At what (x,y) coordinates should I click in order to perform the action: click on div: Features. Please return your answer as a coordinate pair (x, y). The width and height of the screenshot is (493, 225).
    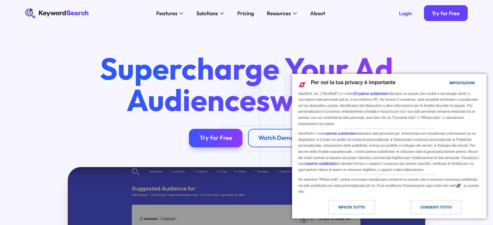
    Looking at the image, I should click on (167, 13).